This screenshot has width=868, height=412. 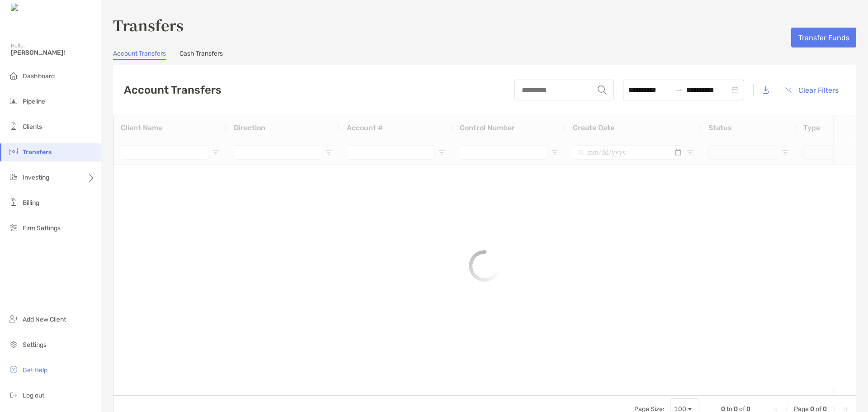 What do you see at coordinates (603, 90) in the screenshot?
I see `img: input icon` at bounding box center [603, 90].